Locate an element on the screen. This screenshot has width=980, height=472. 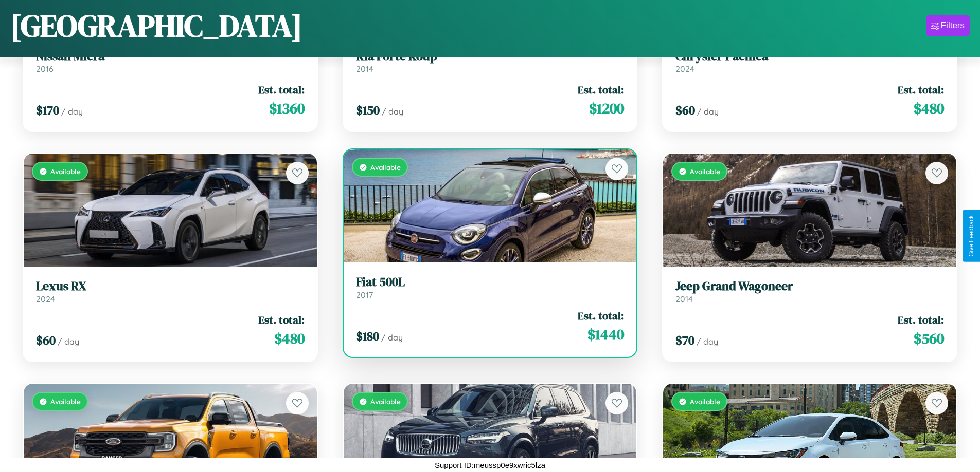
p: Support ID: meussp0e9xwric5lza is located at coordinates (490, 465).